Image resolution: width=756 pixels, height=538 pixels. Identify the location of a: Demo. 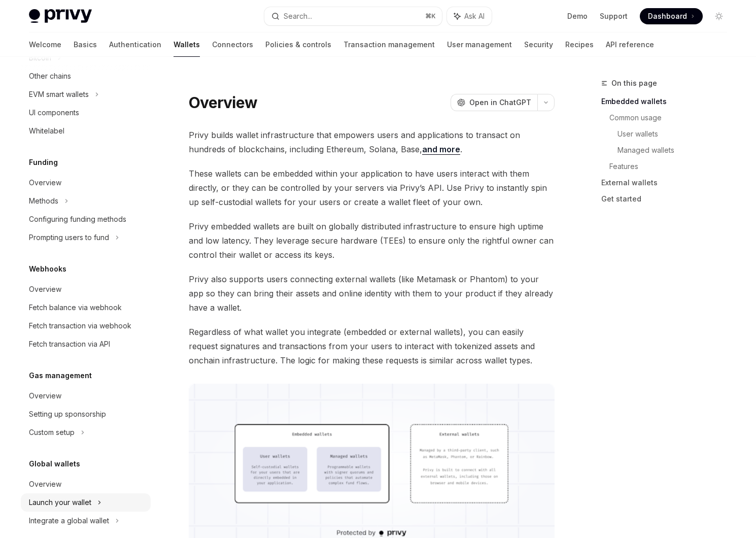
(578, 16).